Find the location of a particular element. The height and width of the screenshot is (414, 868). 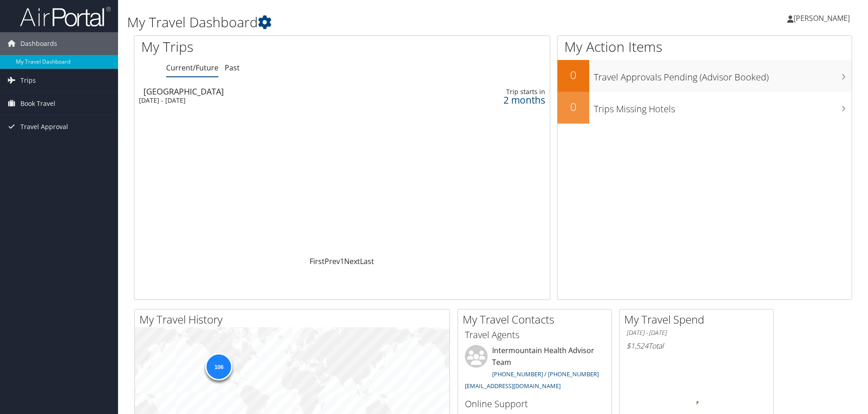

span: Book Travel is located at coordinates (38, 103).